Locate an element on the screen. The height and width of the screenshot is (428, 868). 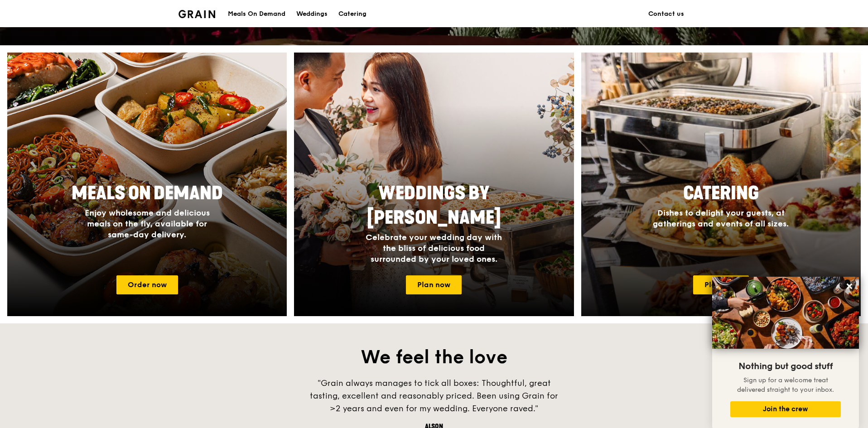
a: Weddings is located at coordinates (312, 14).